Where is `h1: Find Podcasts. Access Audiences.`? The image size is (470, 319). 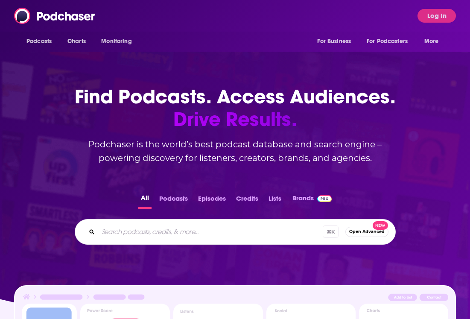 h1: Find Podcasts. Access Audiences. is located at coordinates (235, 108).